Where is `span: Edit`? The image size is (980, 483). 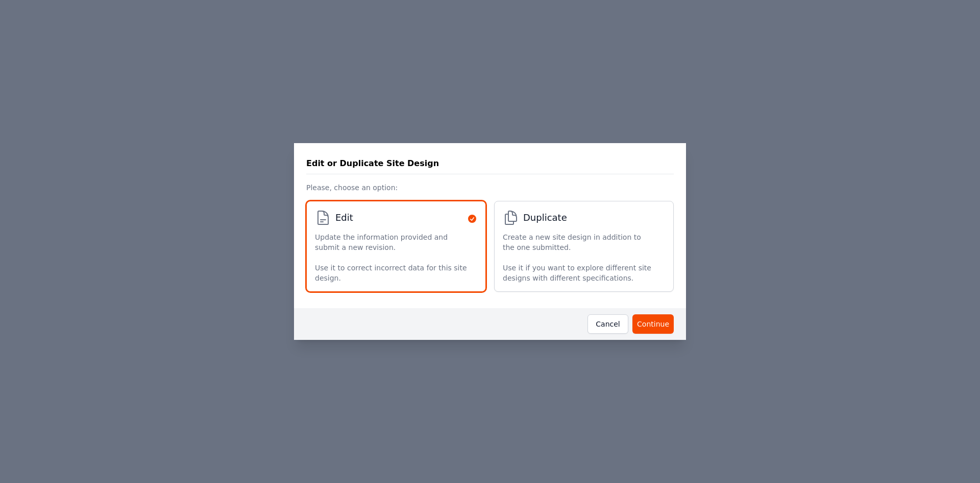 span: Edit is located at coordinates (344, 218).